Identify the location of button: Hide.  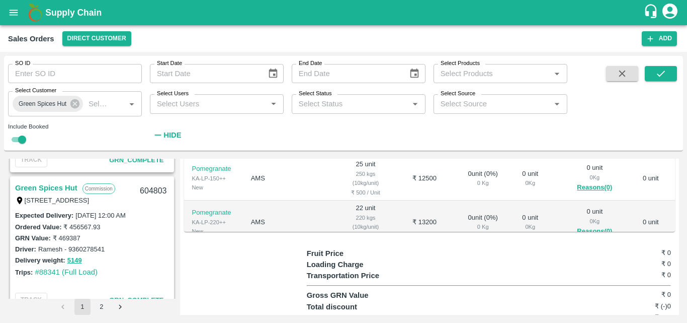
(167, 135).